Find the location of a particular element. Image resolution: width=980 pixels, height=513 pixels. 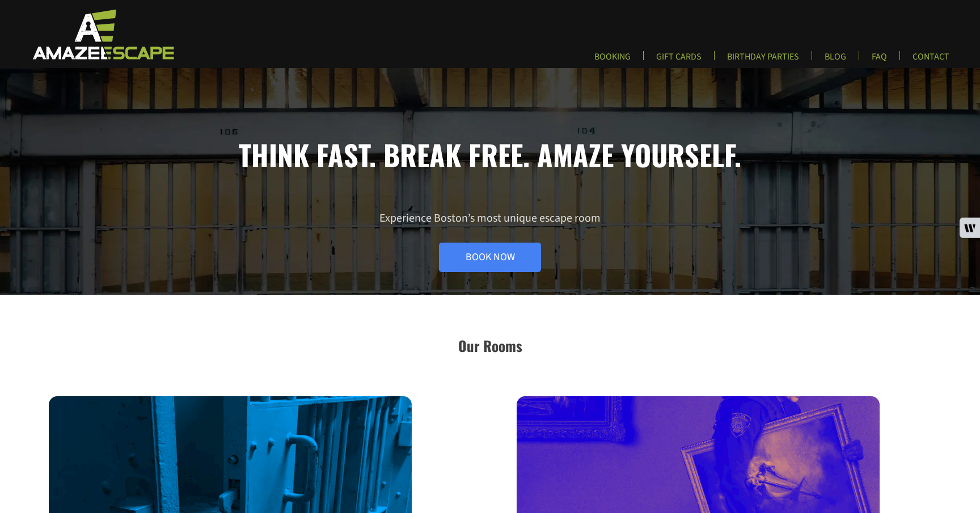

a: BOOKING is located at coordinates (613, 60).